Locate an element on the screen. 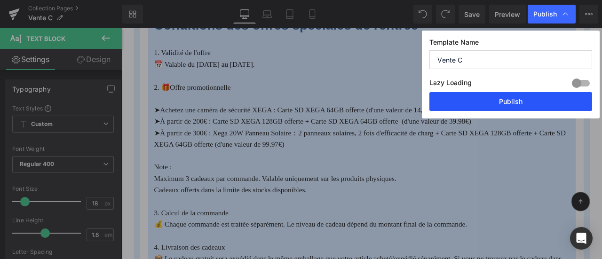  font: 3. Calcul de la commande is located at coordinates (82, 219).